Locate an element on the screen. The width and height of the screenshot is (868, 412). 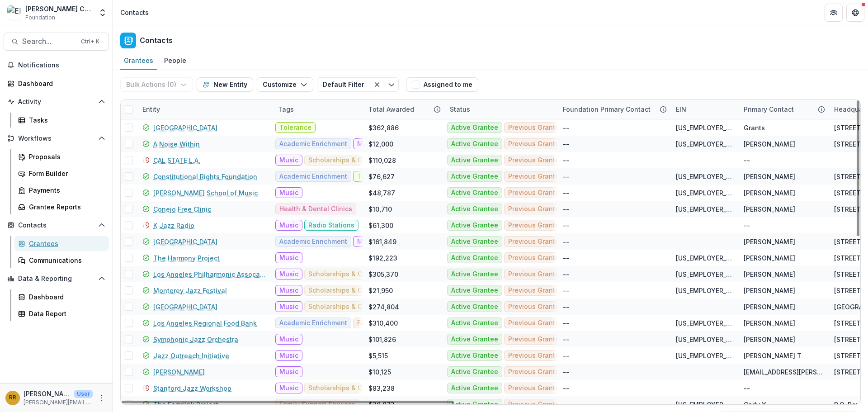
div: Data Report is located at coordinates (65, 313).